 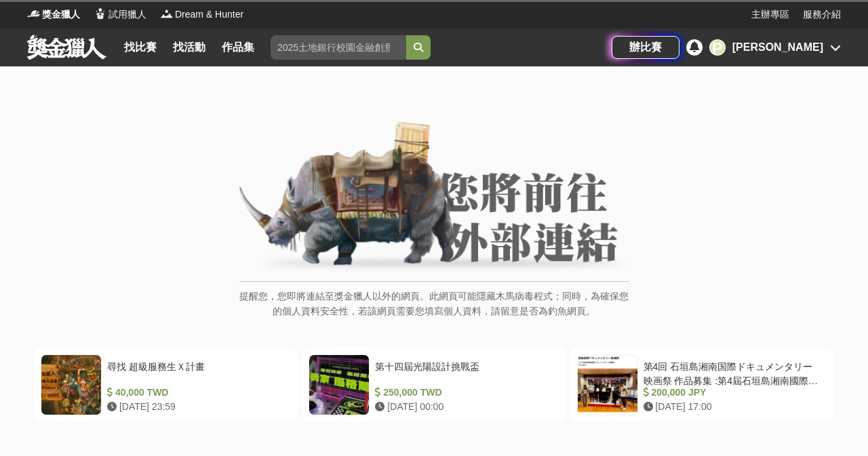 What do you see at coordinates (189, 47) in the screenshot?
I see `a: 找活動` at bounding box center [189, 47].